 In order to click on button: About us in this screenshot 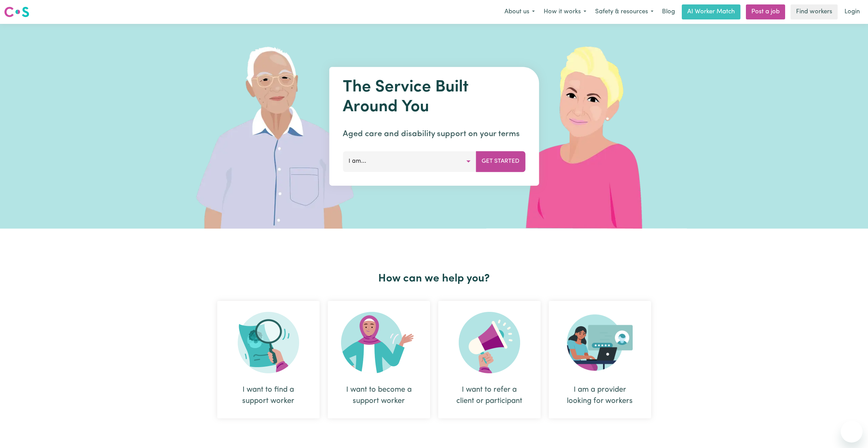, I will do `click(520, 12)`.